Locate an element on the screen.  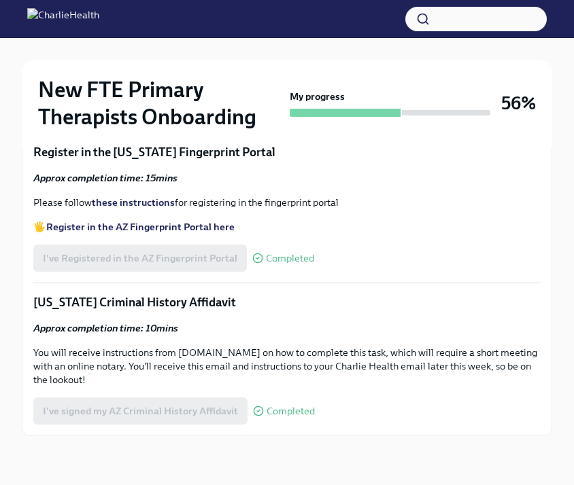
strong: Approx completion time: 15mins is located at coordinates (105, 178).